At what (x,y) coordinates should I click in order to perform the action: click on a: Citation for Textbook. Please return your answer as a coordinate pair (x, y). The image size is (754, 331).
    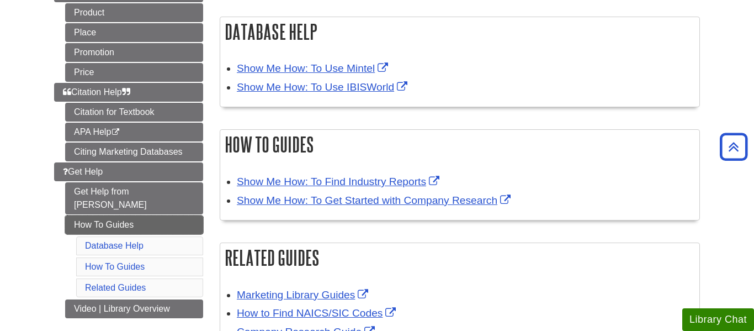
    Looking at the image, I should click on (134, 112).